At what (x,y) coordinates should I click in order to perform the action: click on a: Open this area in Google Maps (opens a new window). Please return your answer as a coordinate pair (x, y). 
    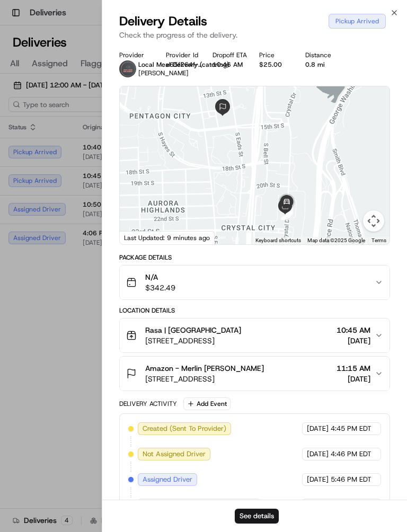
    Looking at the image, I should click on (140, 237).